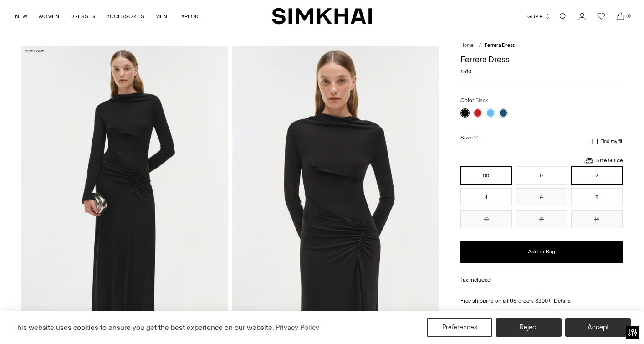 The width and height of the screenshot is (644, 344). I want to click on a: Size Guide, so click(603, 161).